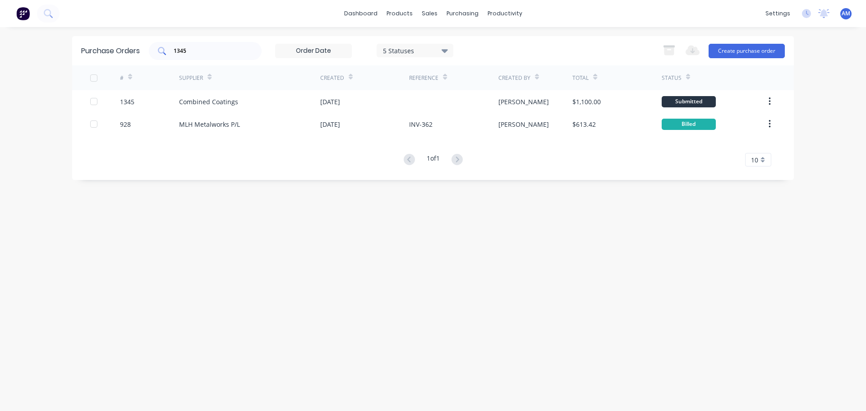  Describe the element at coordinates (689, 124) in the screenshot. I see `div: Billed` at that location.